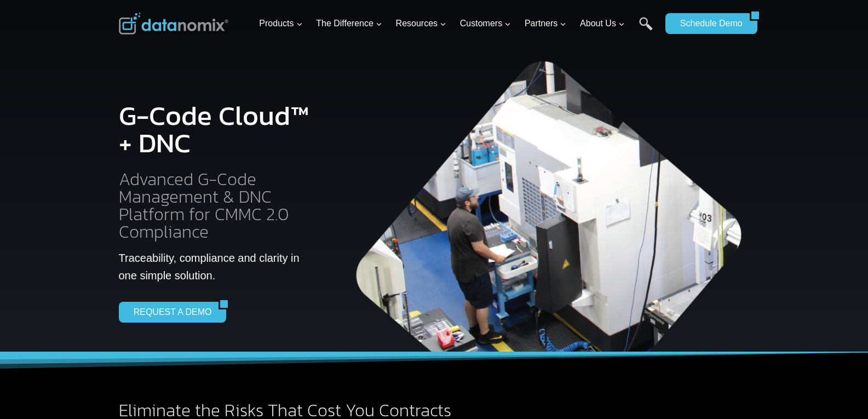 This screenshot has width=868, height=419. I want to click on img: Datanomix, so click(174, 23).